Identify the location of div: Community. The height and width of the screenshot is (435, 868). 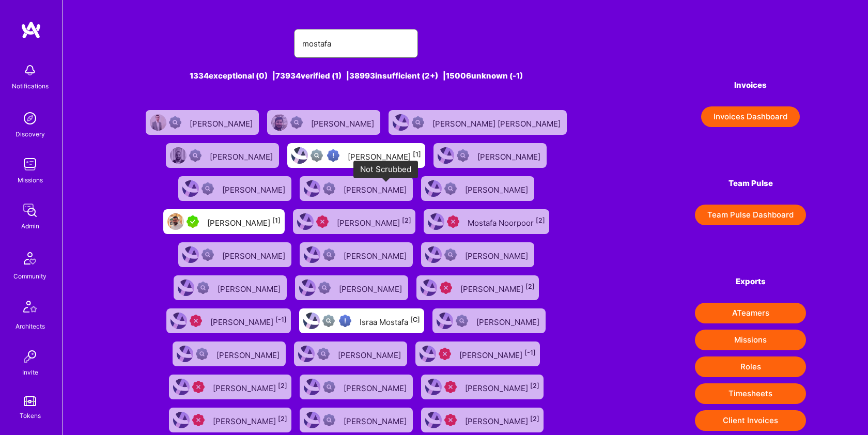
(30, 276).